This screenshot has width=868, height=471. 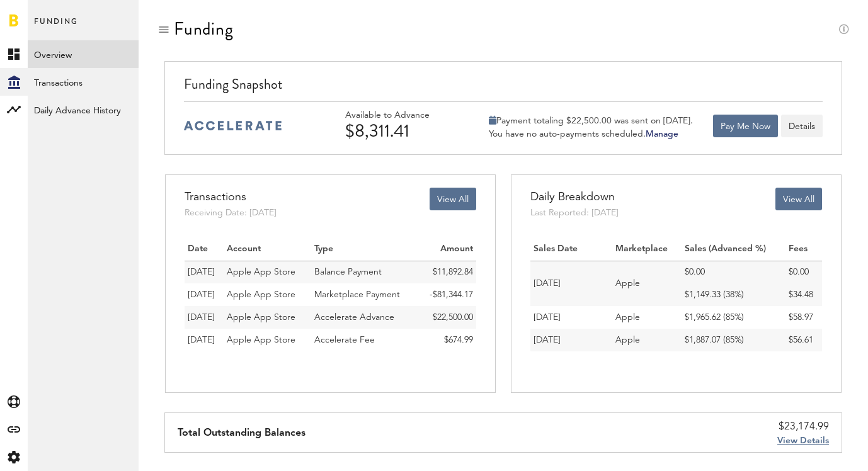 I want to click on th: Amount, so click(x=447, y=250).